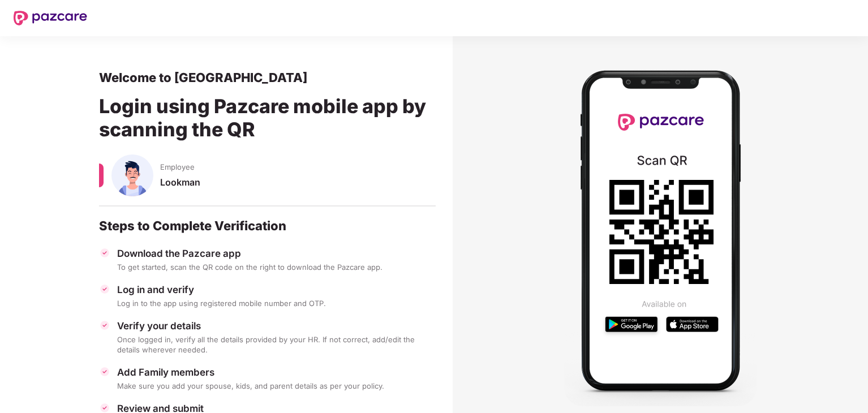  What do you see at coordinates (298, 188) in the screenshot?
I see `div: Lookman` at bounding box center [298, 188].